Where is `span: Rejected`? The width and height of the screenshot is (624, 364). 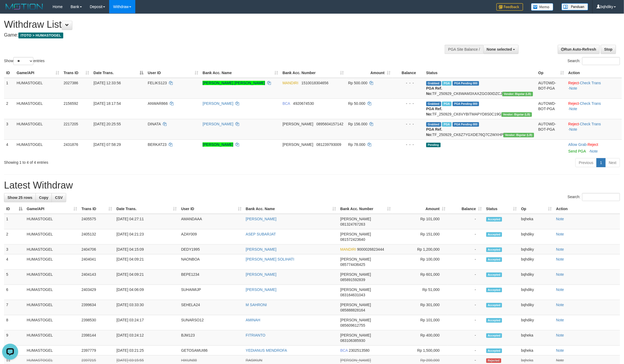
span: Rejected is located at coordinates (494, 360).